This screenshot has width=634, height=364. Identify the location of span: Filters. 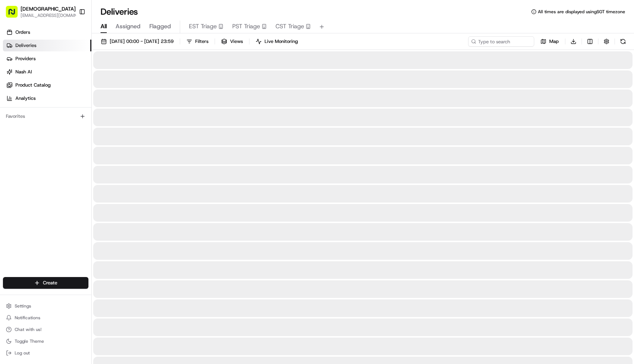
(202, 41).